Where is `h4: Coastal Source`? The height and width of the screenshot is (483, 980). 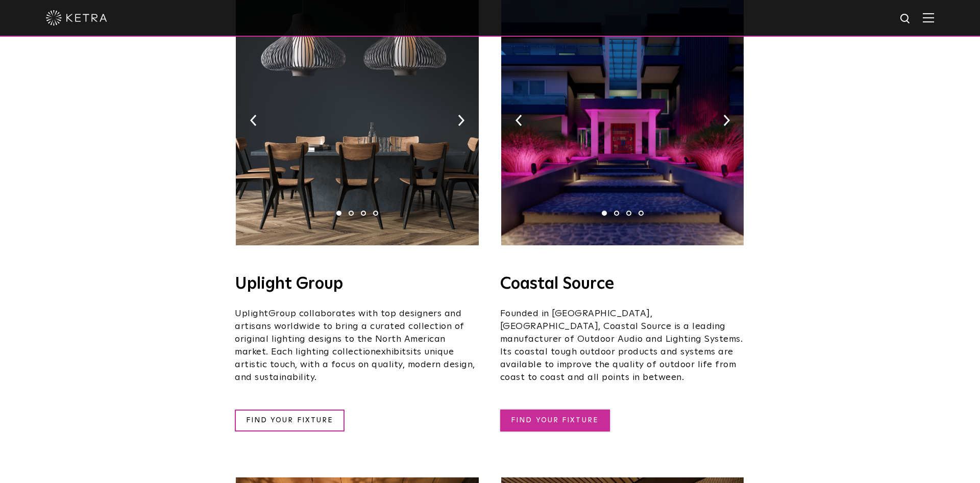
h4: Coastal Source is located at coordinates (623, 284).